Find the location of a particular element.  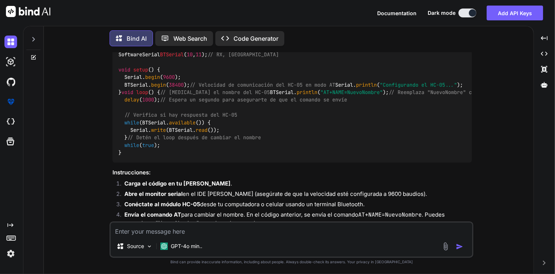

span: 1000 is located at coordinates (148, 100).